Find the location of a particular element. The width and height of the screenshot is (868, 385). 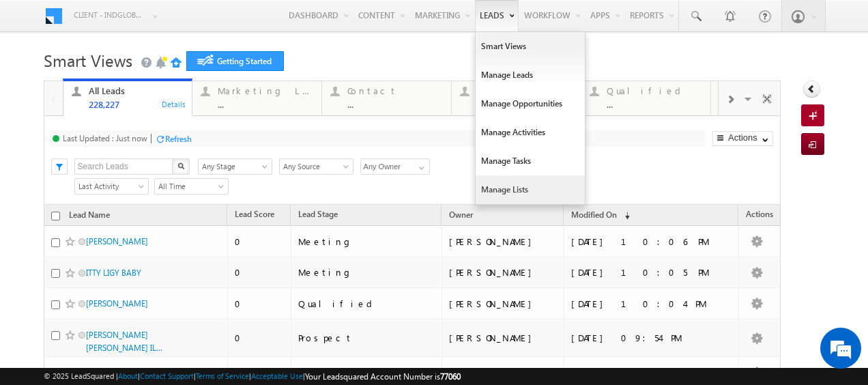

div: Contact is located at coordinates (395, 90).